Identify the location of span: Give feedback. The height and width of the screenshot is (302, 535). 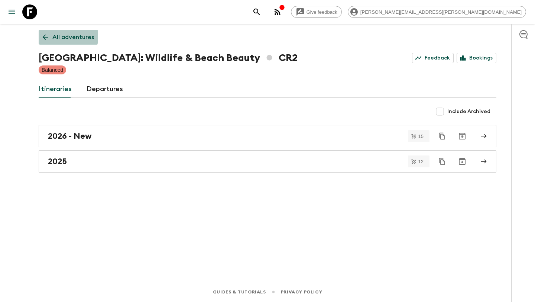
(322, 12).